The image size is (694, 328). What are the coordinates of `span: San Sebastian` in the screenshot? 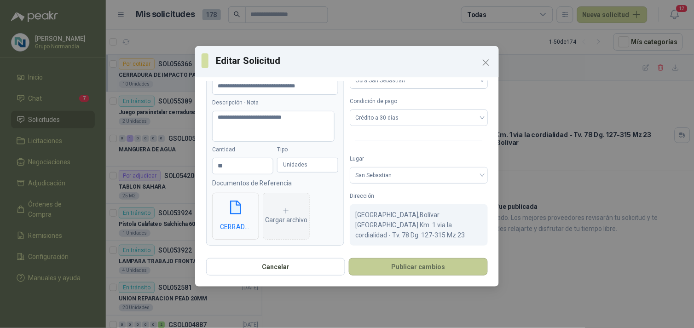 It's located at (419, 175).